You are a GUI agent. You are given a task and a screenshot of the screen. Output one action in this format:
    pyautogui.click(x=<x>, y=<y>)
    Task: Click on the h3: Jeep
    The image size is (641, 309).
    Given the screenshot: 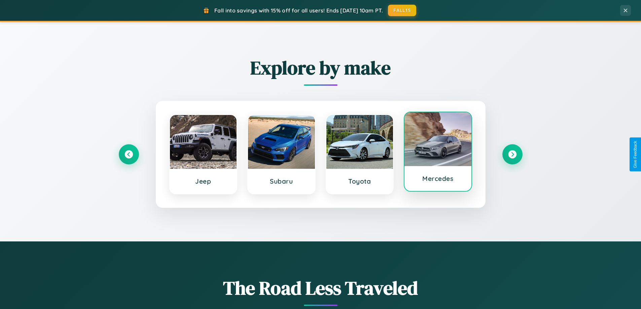 What is the action you would take?
    pyautogui.click(x=203, y=181)
    